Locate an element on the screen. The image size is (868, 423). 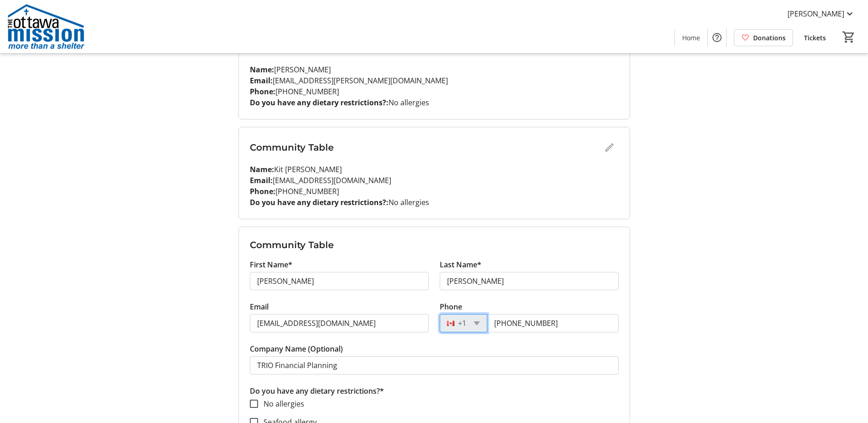
span: Donations is located at coordinates (769, 37).